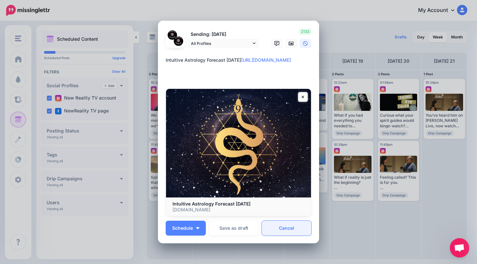  I want to click on span: All Profiles, so click(221, 43).